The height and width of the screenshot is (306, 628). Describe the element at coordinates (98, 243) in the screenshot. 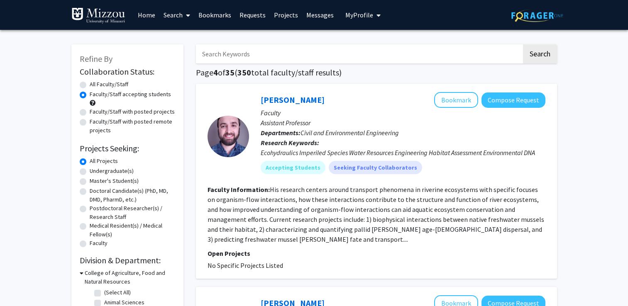

I see `label: Faculty` at that location.